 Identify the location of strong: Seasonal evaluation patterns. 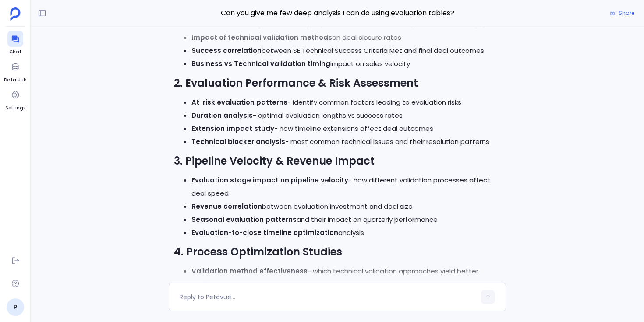
(244, 219).